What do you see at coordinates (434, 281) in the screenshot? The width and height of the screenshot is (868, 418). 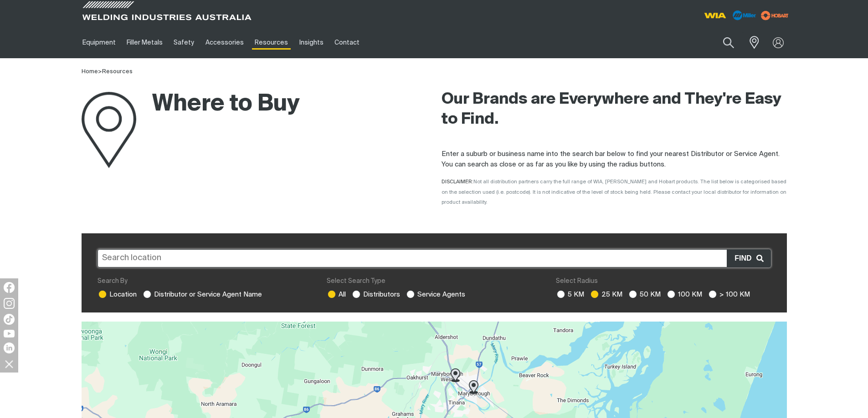 I see `div: Select Search Type` at bounding box center [434, 281].